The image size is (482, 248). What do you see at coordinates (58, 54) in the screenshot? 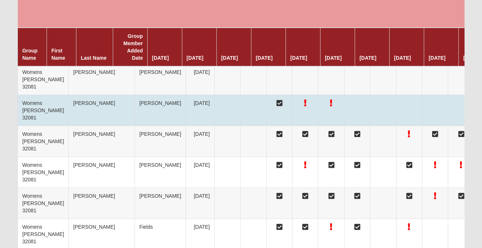
I see `a: First Name` at bounding box center [58, 54].